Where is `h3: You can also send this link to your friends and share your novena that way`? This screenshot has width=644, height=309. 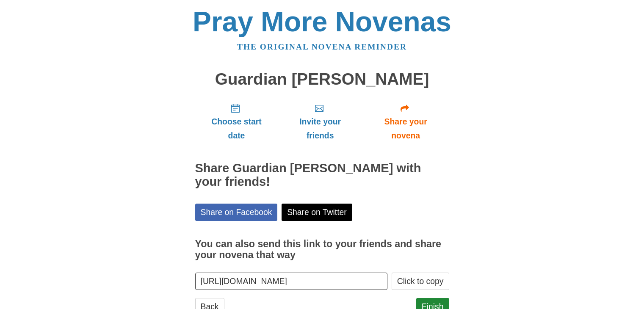
h3: You can also send this link to your friends and share your novena that way is located at coordinates (322, 249).